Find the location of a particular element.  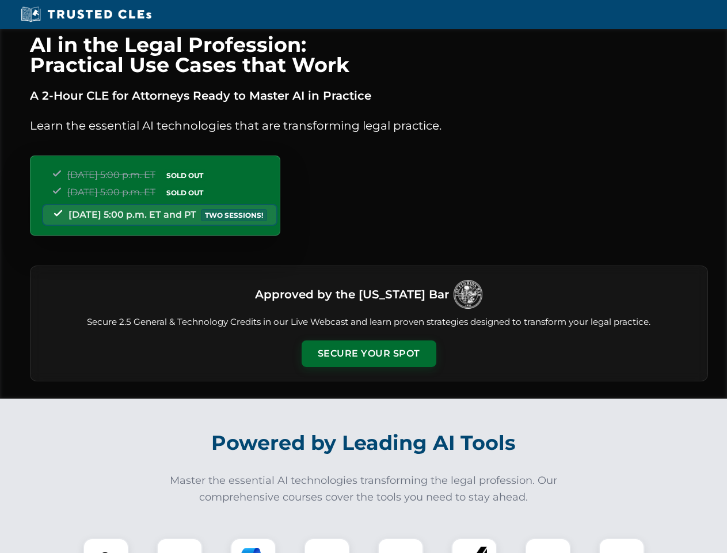

img: Logo is located at coordinates (468, 294).